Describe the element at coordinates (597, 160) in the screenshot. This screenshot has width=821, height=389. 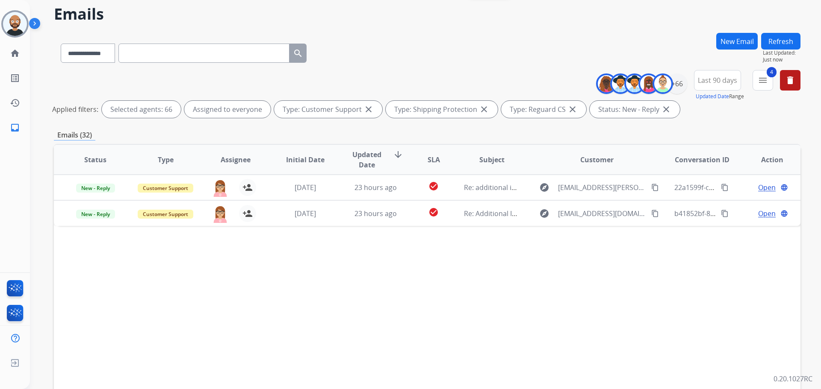
I see `span: Customer` at that location.